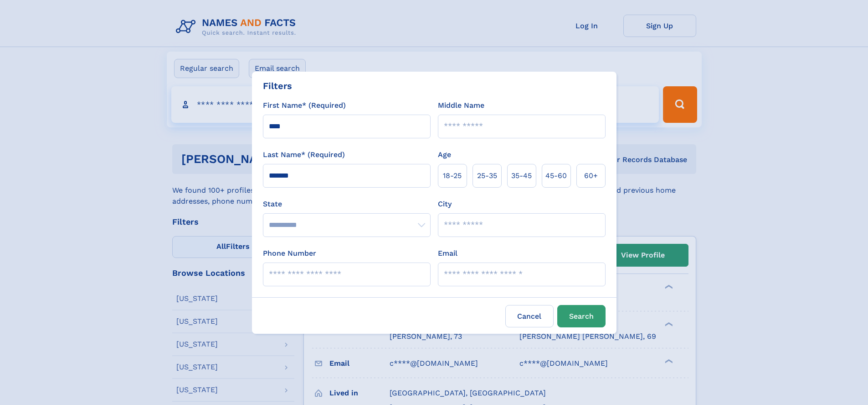  I want to click on div: Filters, so click(278, 86).